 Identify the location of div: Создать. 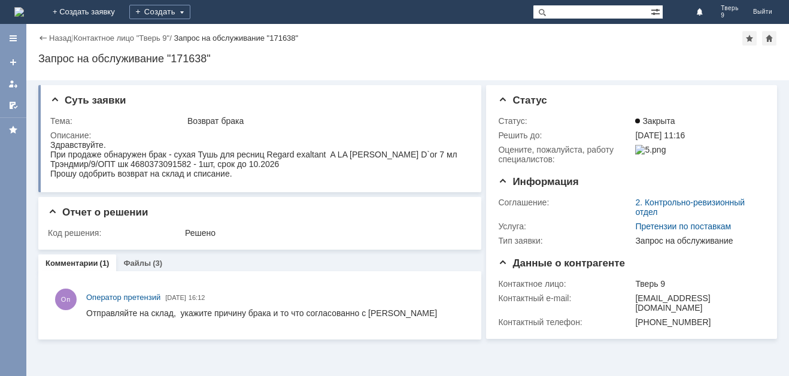
(160, 12).